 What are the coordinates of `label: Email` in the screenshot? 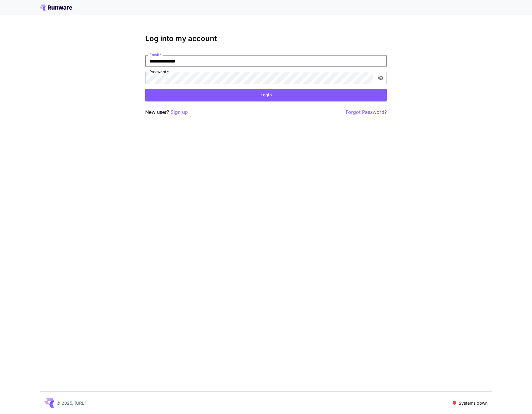 It's located at (155, 54).